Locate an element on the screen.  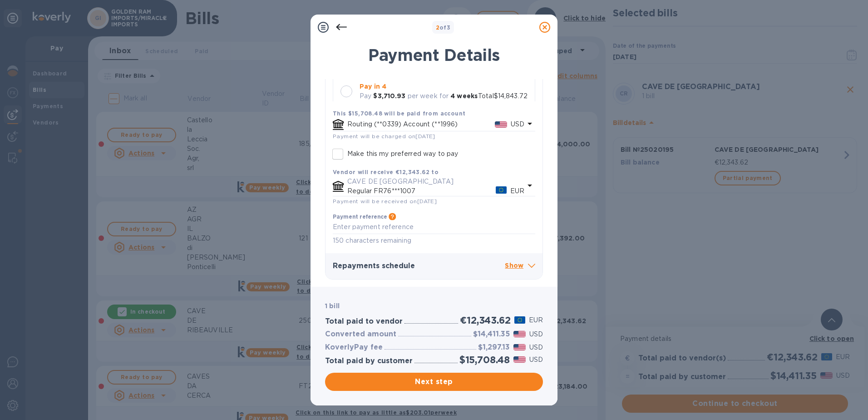
b: This $15,708.48 will be paid from account is located at coordinates (399, 113).